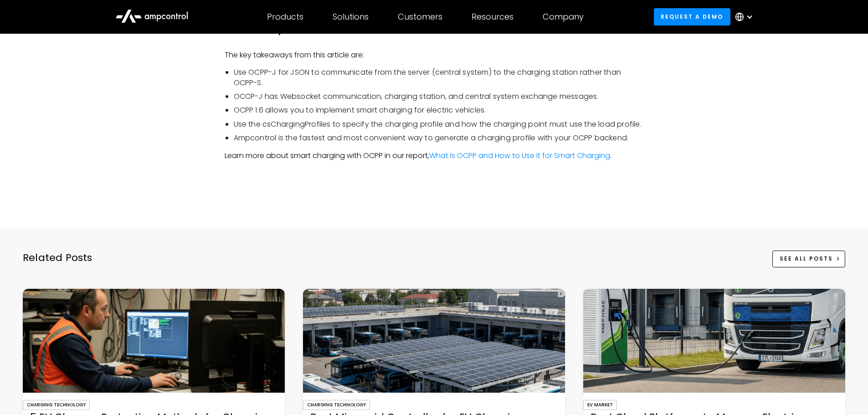 This screenshot has width=868, height=415. What do you see at coordinates (520, 156) in the screenshot?
I see `a: What Is OCPP and How to Use It for Smart Charging.` at bounding box center [520, 156].